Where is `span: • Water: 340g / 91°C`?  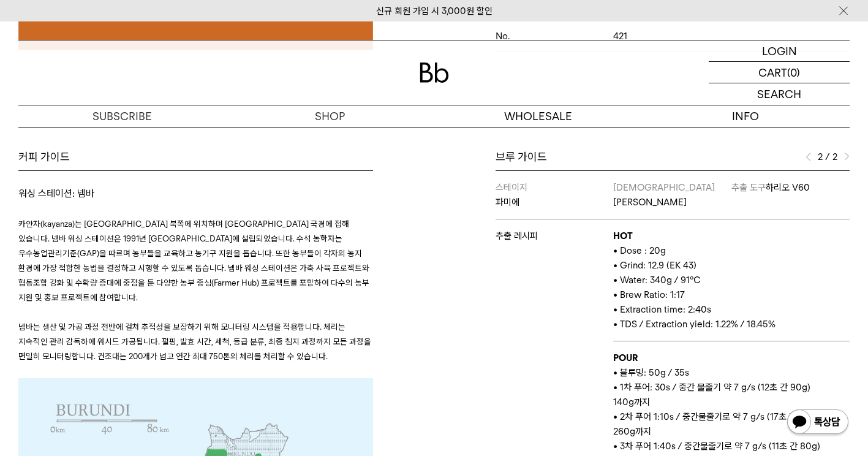
span: • Water: 340g / 91°C is located at coordinates (657, 280).